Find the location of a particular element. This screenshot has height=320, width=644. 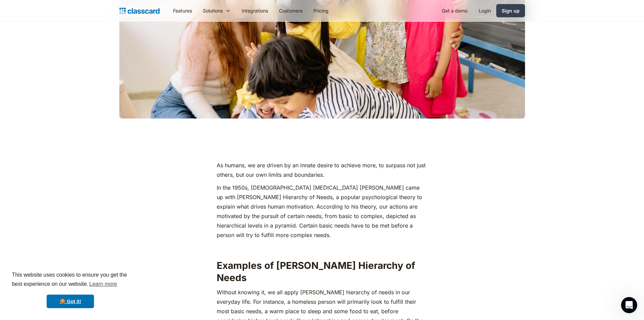

a: Features is located at coordinates (182, 11).